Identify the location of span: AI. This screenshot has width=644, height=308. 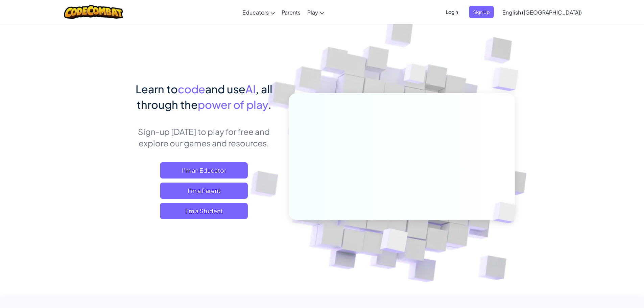
(250, 89).